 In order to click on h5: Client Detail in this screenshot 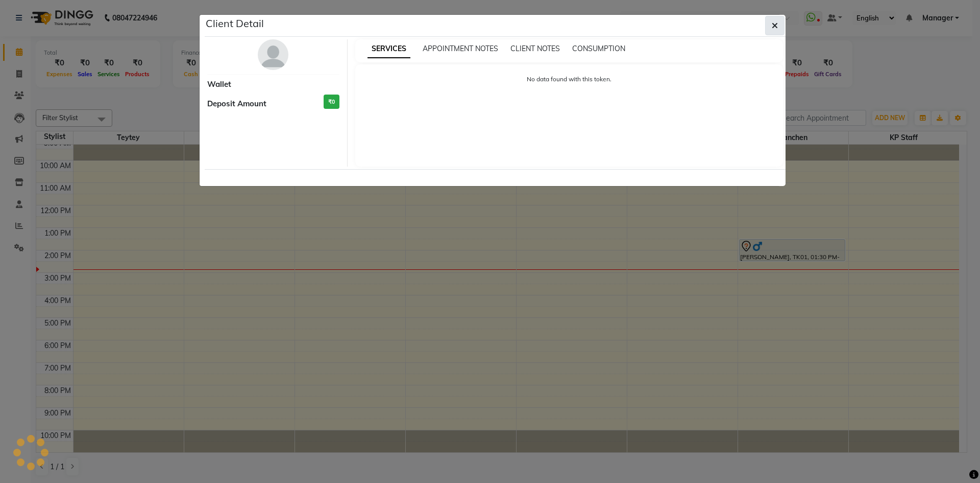, I will do `click(235, 23)`.